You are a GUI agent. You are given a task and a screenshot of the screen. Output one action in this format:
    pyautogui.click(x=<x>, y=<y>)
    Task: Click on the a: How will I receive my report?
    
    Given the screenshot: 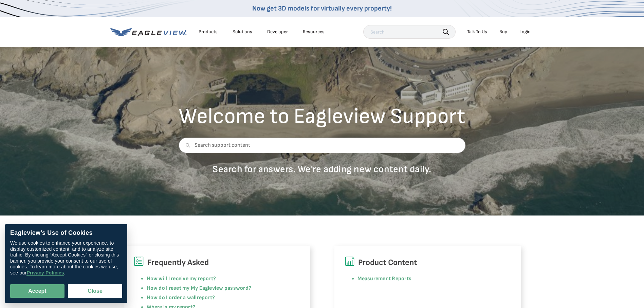 What is the action you would take?
    pyautogui.click(x=181, y=279)
    